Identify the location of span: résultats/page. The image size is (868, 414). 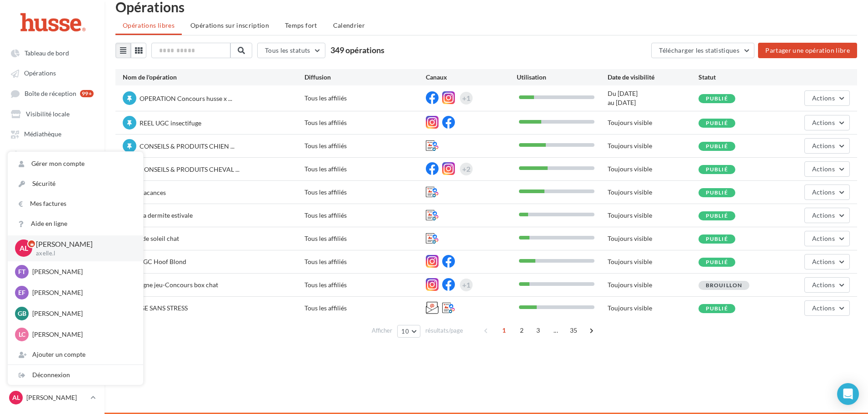
(444, 330).